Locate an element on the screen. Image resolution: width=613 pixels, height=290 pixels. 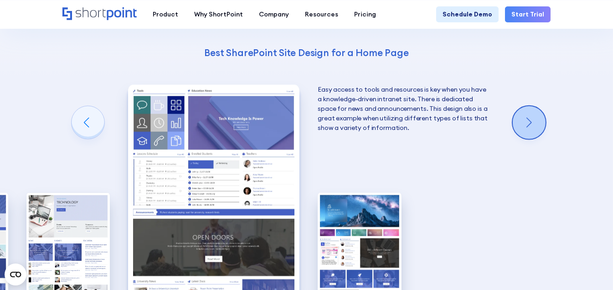
a: Home is located at coordinates (99, 14).